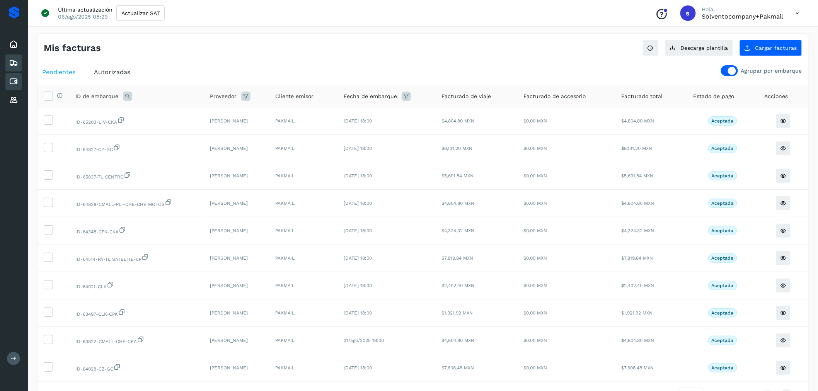 This screenshot has height=391, width=818. I want to click on span: Cargar facturas, so click(776, 48).